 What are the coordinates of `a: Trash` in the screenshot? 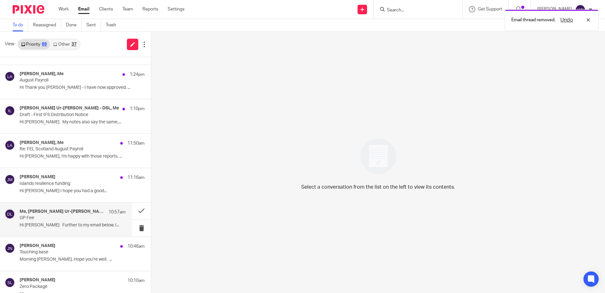 It's located at (113, 25).